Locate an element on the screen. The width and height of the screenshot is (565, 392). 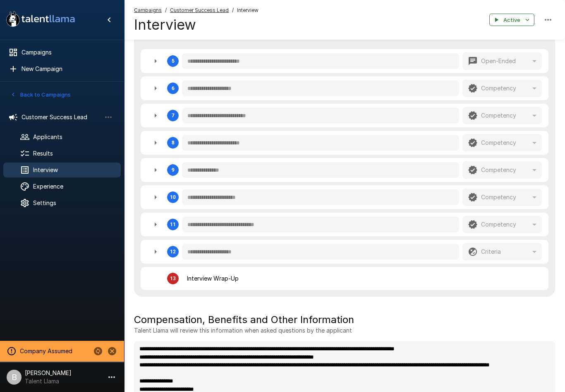
u: Campaigns is located at coordinates (148, 10).